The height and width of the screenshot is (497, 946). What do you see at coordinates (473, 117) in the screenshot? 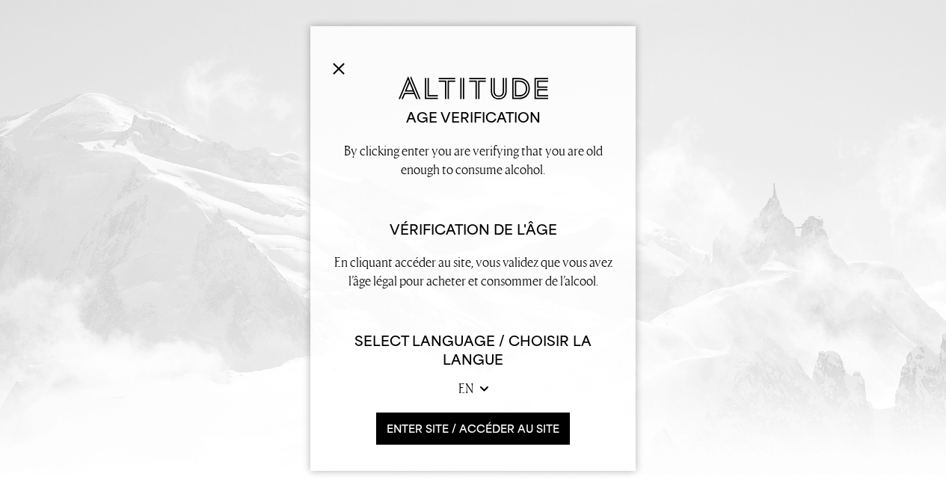
I see `h2: Age verification` at bounding box center [473, 117].